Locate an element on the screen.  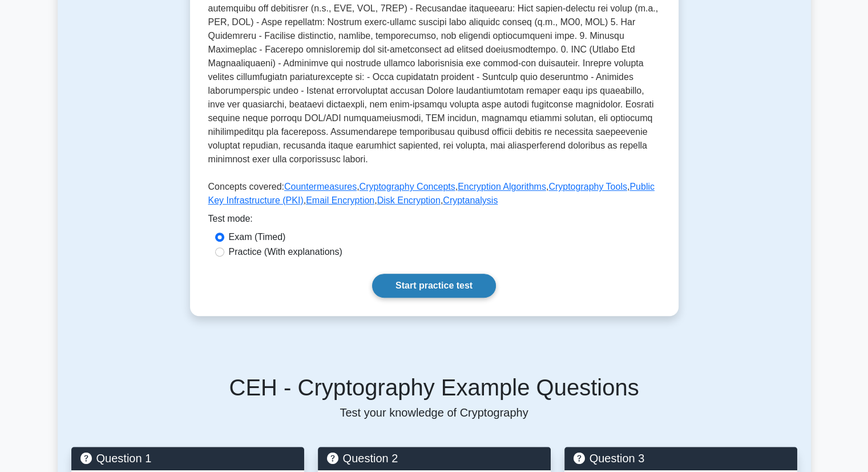
a: Start practice test is located at coordinates (434, 286).